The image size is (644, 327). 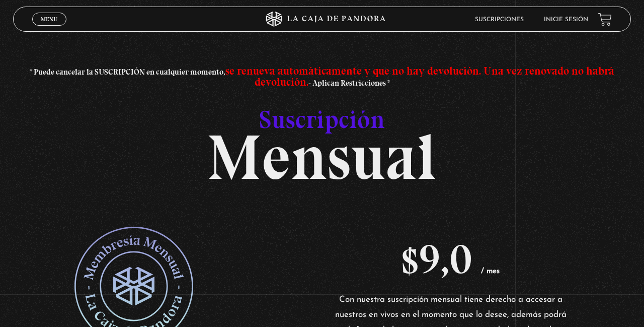 What do you see at coordinates (499, 20) in the screenshot?
I see `a: Suscripciones` at bounding box center [499, 20].